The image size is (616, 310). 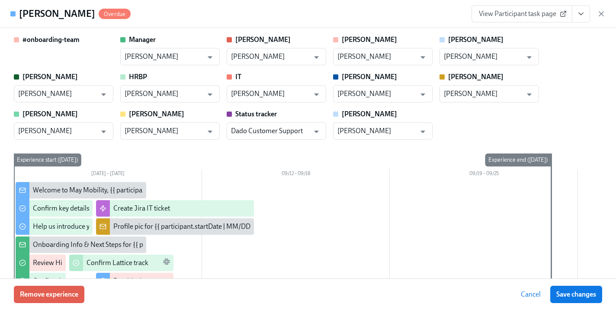 I want to click on button: Cancel, so click(x=531, y=294).